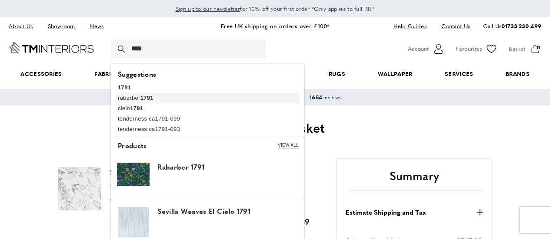 Image resolution: width=550 pixels, height=239 pixels. I want to click on a: Favourites, so click(476, 49).